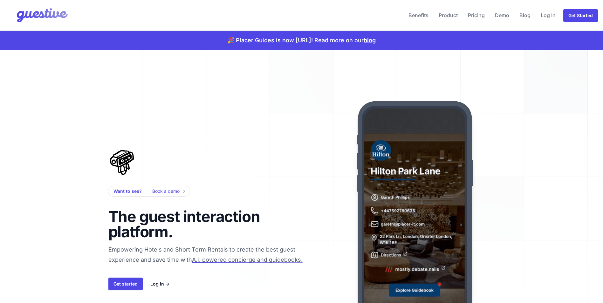  I want to click on a: Book a demo, so click(169, 191).